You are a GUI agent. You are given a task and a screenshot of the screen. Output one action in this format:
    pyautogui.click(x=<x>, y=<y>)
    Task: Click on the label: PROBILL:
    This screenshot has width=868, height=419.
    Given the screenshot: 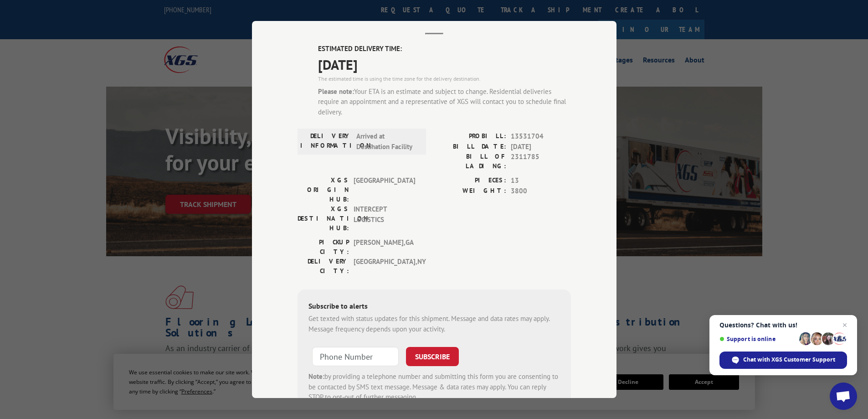 What is the action you would take?
    pyautogui.click(x=470, y=137)
    